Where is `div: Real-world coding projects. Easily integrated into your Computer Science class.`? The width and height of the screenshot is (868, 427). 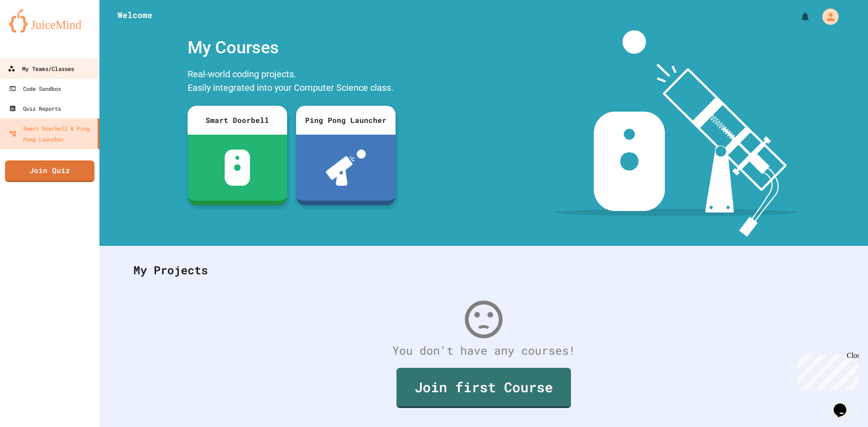
div: Real-world coding projects. Easily integrated into your Computer Science class. is located at coordinates (292, 82).